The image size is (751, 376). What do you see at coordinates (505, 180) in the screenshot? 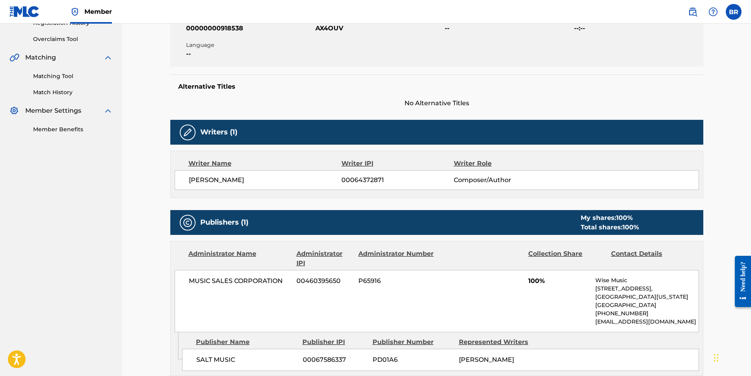
I see `span: Composer/Author` at bounding box center [505, 180].